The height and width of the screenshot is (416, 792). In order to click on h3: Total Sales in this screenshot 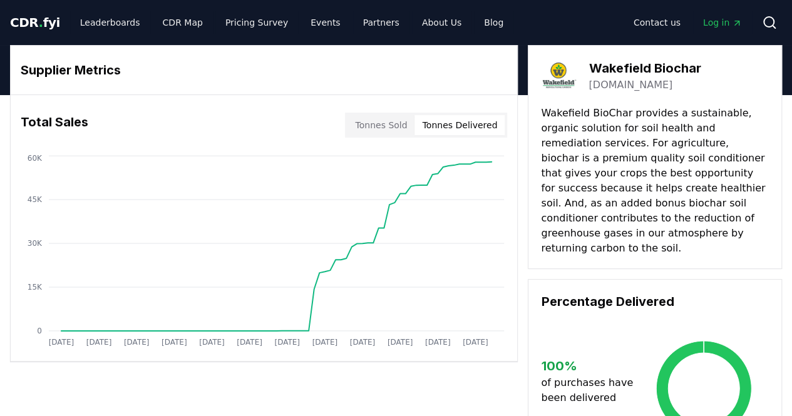, I will do `click(54, 125)`.